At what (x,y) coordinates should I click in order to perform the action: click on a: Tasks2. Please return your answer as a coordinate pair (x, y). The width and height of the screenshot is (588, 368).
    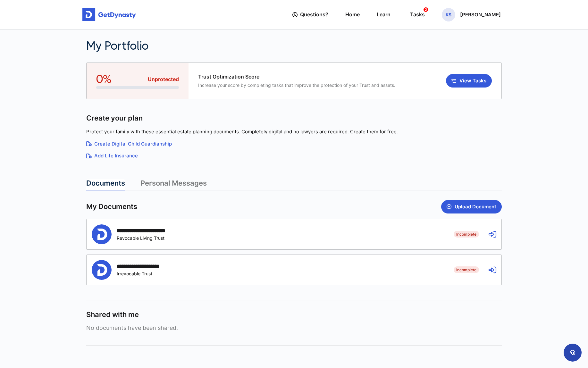
    Looking at the image, I should click on (416, 15).